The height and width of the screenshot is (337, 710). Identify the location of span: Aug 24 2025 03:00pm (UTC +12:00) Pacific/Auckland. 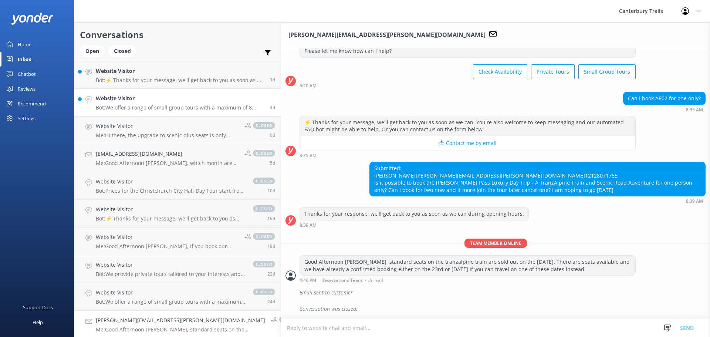
(271, 274).